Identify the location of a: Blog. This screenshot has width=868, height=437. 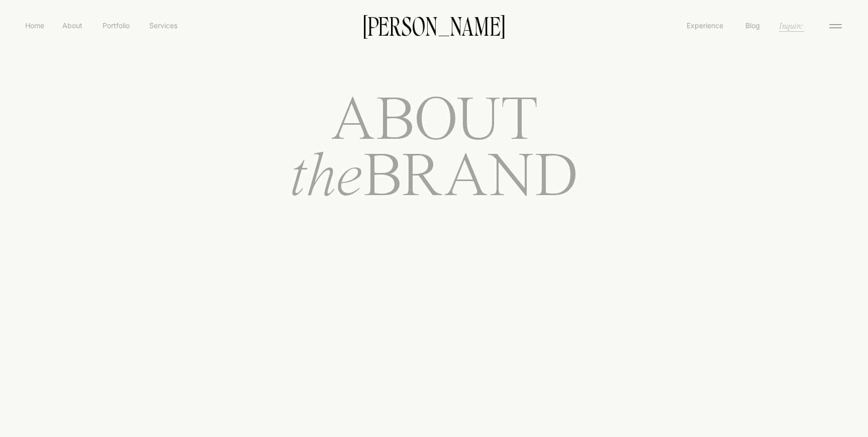
(753, 25).